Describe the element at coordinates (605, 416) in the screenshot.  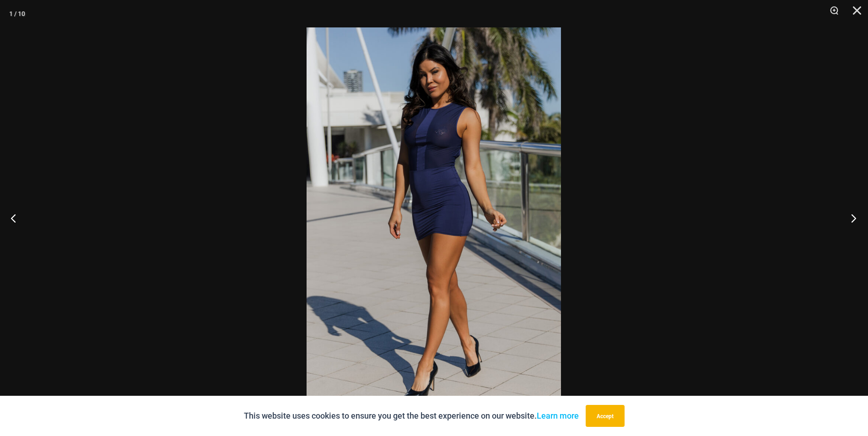
I see `button: Accept` at that location.